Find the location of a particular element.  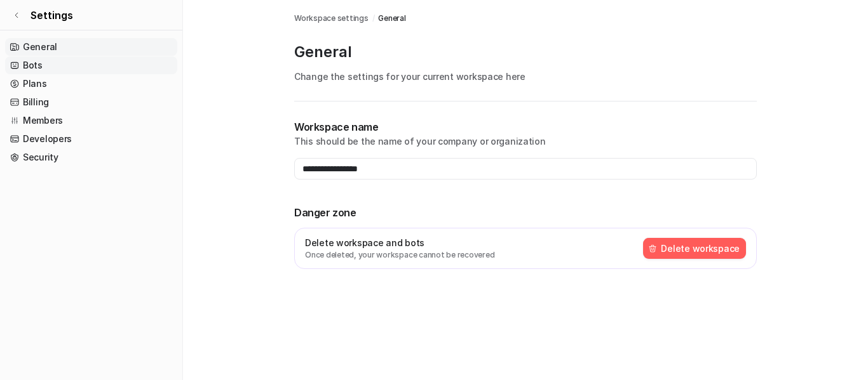

p: Workspace name is located at coordinates (526, 127).